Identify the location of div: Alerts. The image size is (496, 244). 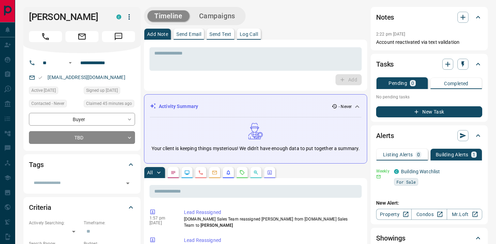
(430, 135).